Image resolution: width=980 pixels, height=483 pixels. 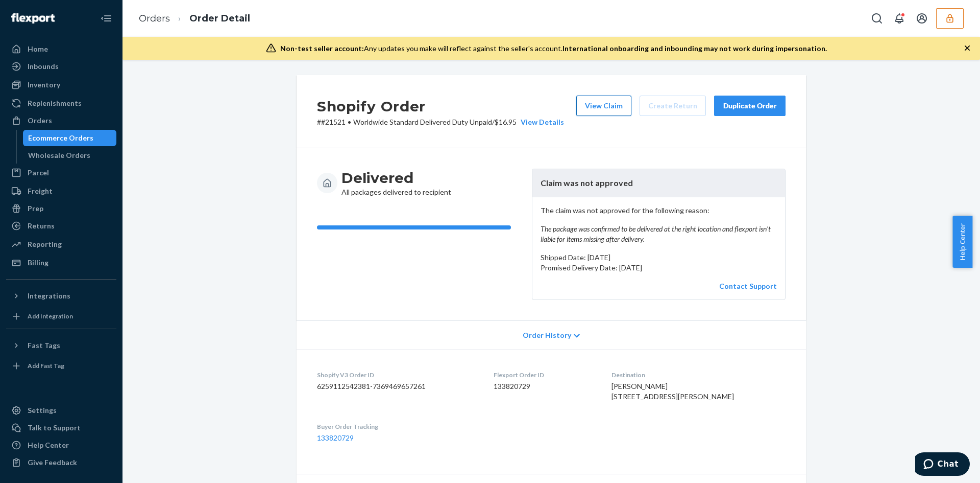 I want to click on img: Flexport logo, so click(x=33, y=19).